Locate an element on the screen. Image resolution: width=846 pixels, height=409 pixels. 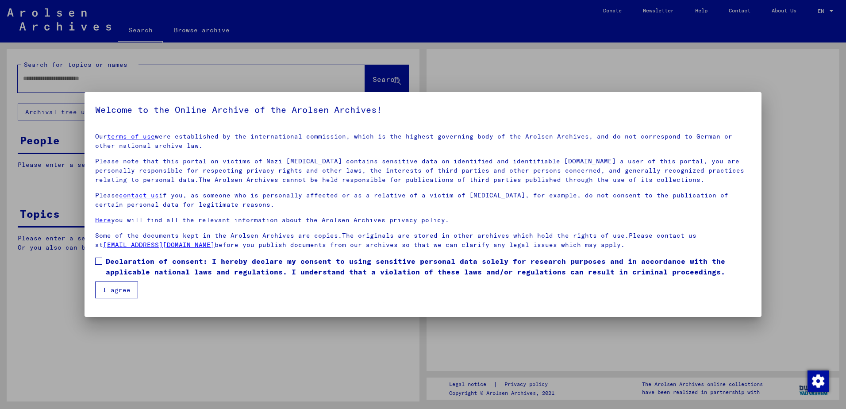
a: terms of use is located at coordinates (131, 136).